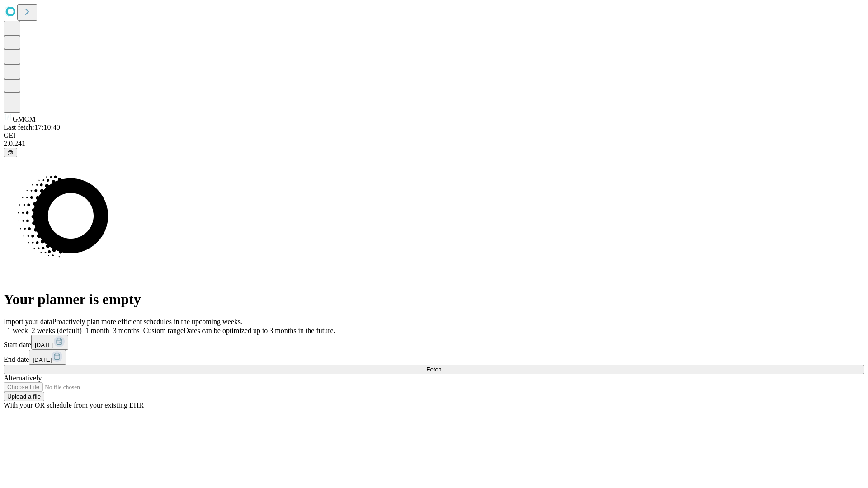  What do you see at coordinates (433, 369) in the screenshot?
I see `span: Fetch` at bounding box center [433, 369].